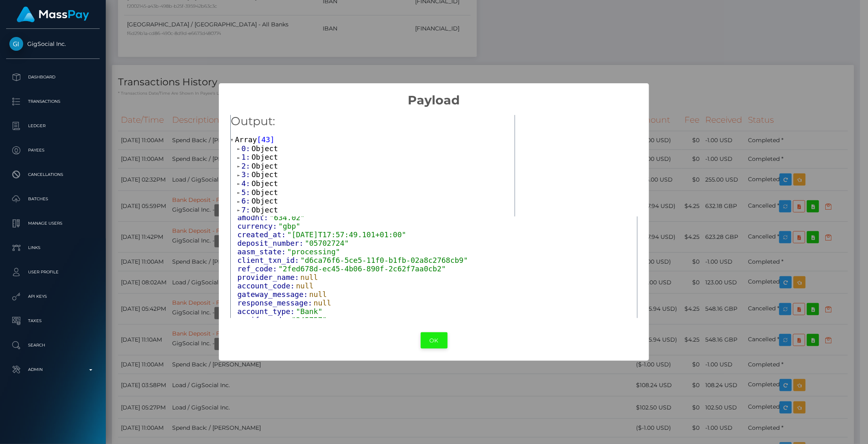 This screenshot has width=868, height=444. I want to click on span: 1:, so click(247, 157).